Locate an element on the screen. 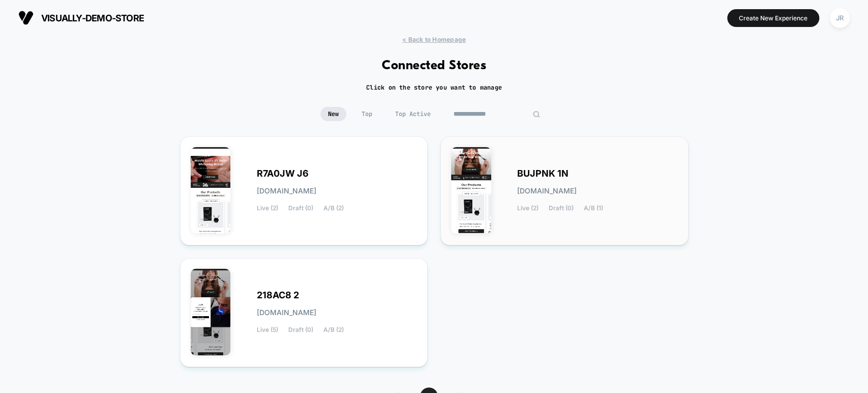 The width and height of the screenshot is (868, 393). button: Create New Experience is located at coordinates (773, 18).